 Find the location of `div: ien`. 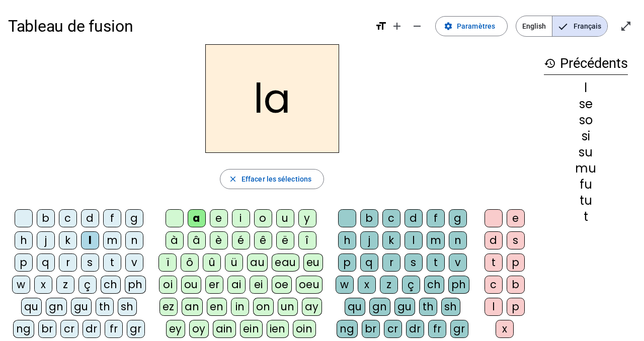

div: ien is located at coordinates (277, 329).